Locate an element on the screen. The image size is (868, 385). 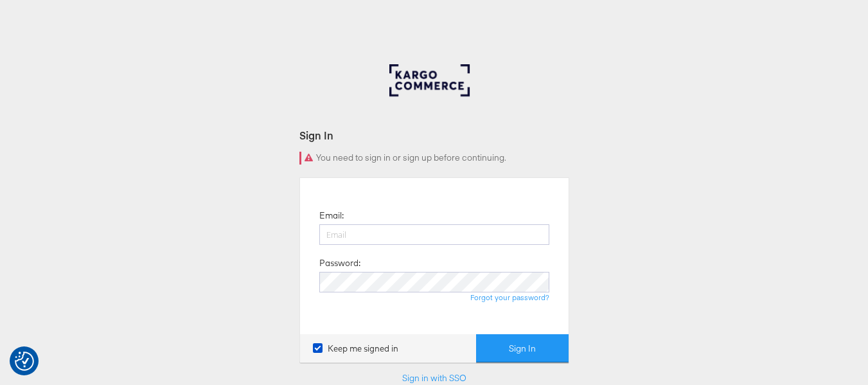
a: Forgot your password? is located at coordinates (509, 297).